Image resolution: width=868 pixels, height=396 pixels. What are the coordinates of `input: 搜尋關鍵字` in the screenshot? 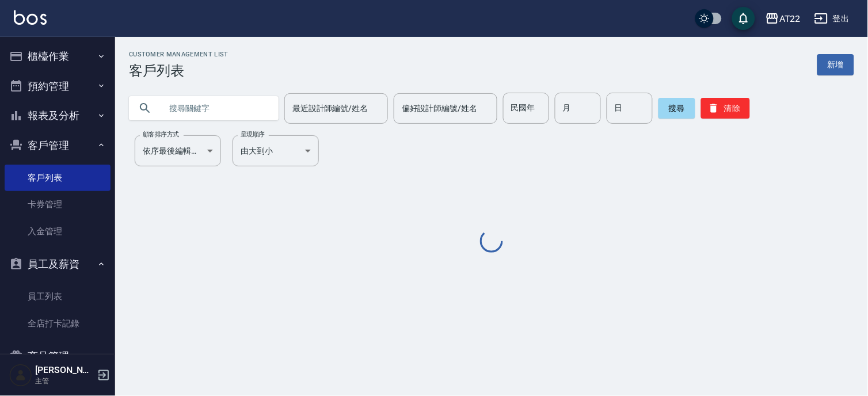 It's located at (215, 108).